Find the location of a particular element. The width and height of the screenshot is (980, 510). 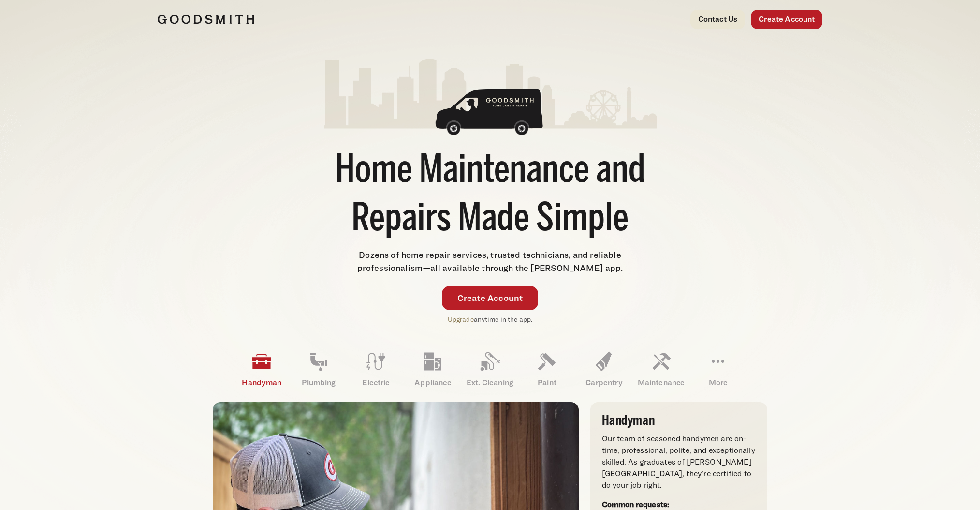

a: Paint is located at coordinates (547, 369).